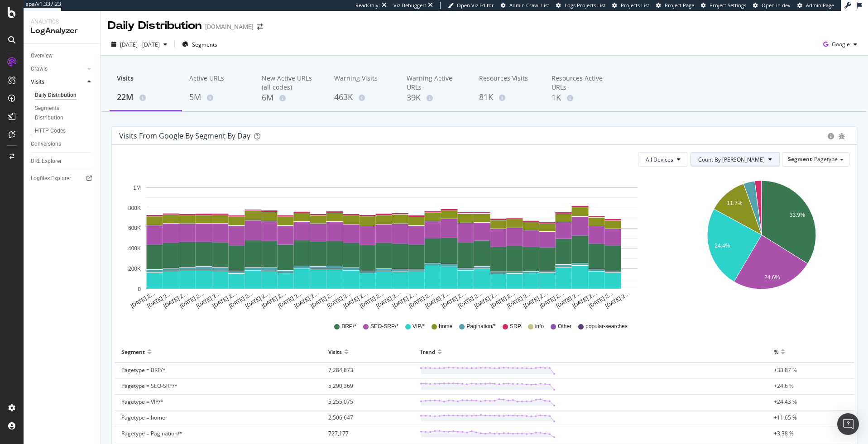 Image resolution: width=868 pixels, height=444 pixels. Describe the element at coordinates (200, 45) in the screenshot. I see `button: Segments` at that location.